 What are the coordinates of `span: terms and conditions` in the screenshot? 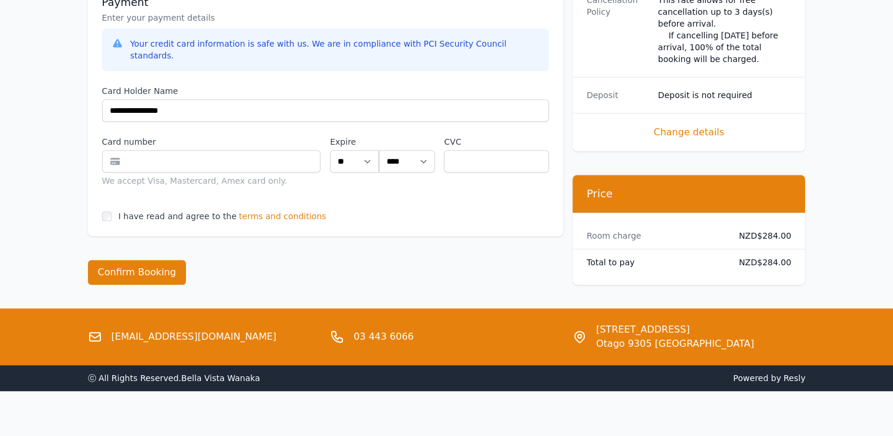 It's located at (283, 216).